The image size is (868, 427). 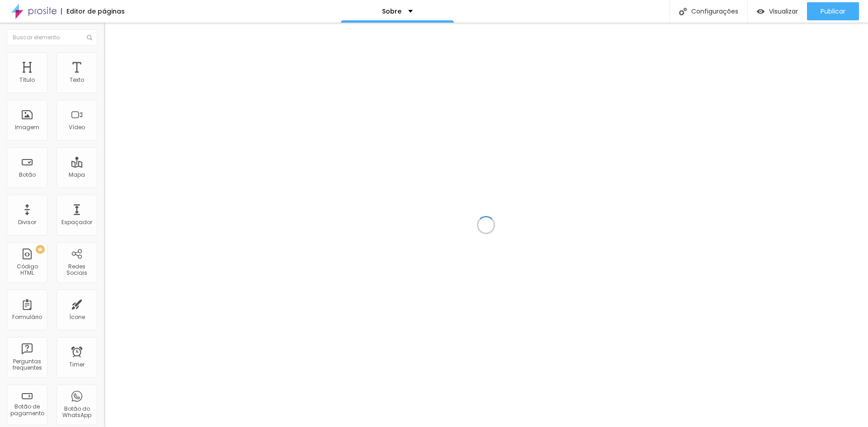 I want to click on div: Botão do WhatsApp, so click(x=76, y=412).